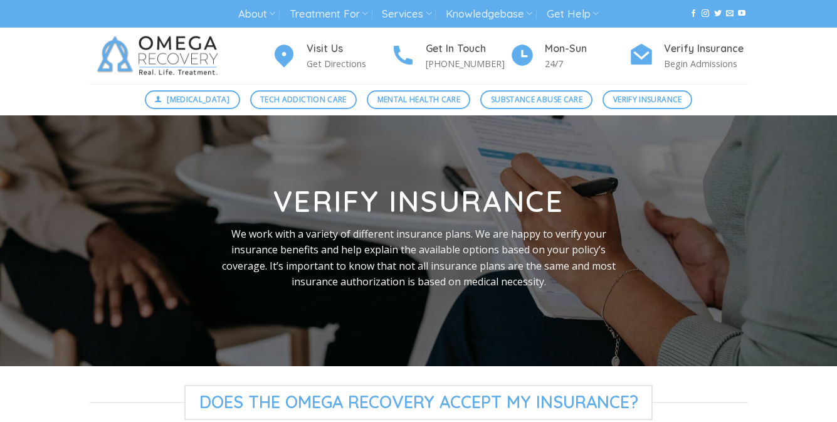 This screenshot has height=422, width=837. What do you see at coordinates (348, 49) in the screenshot?
I see `h4: Visit Us` at bounding box center [348, 49].